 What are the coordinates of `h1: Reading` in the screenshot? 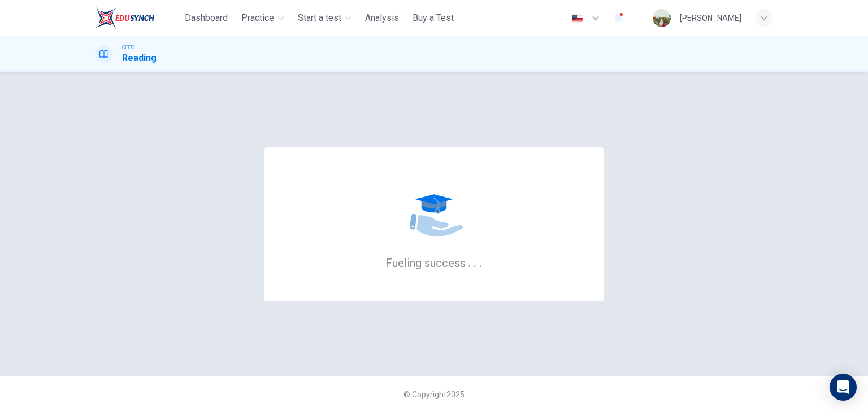 It's located at (139, 58).